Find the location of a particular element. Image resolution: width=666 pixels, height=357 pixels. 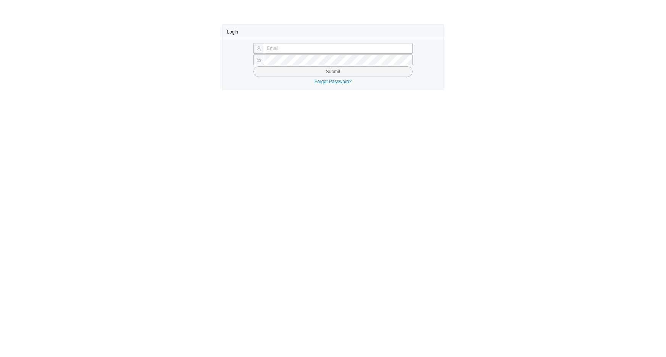

button: Submit is located at coordinates (333, 72).